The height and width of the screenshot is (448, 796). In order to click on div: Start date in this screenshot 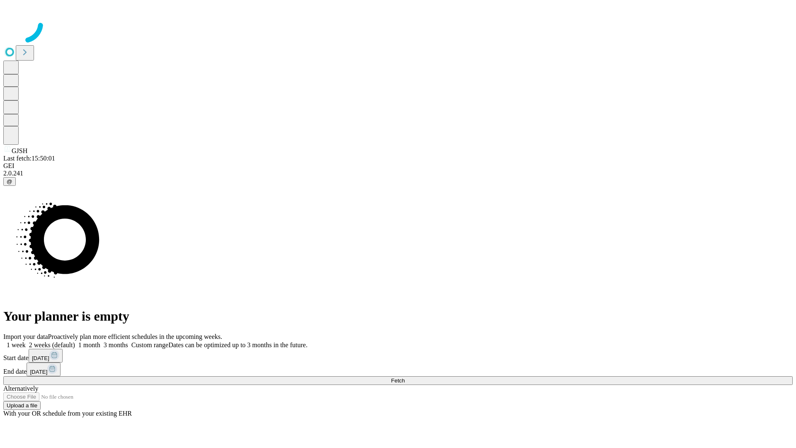, I will do `click(398, 355)`.